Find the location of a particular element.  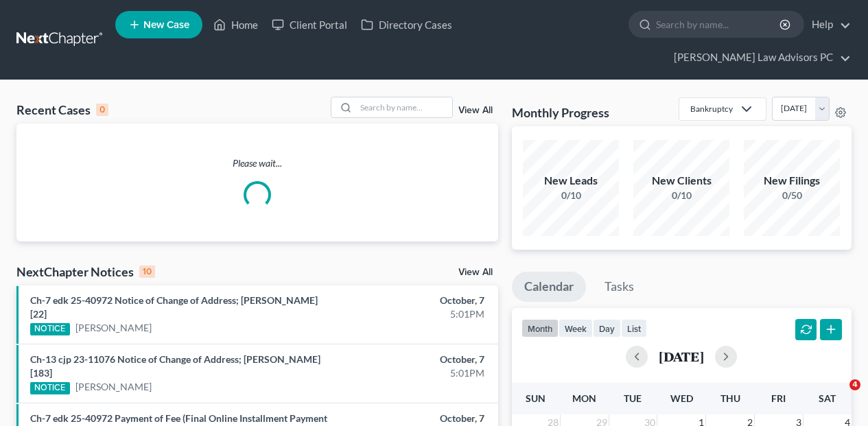

span: Tue is located at coordinates (632, 398).